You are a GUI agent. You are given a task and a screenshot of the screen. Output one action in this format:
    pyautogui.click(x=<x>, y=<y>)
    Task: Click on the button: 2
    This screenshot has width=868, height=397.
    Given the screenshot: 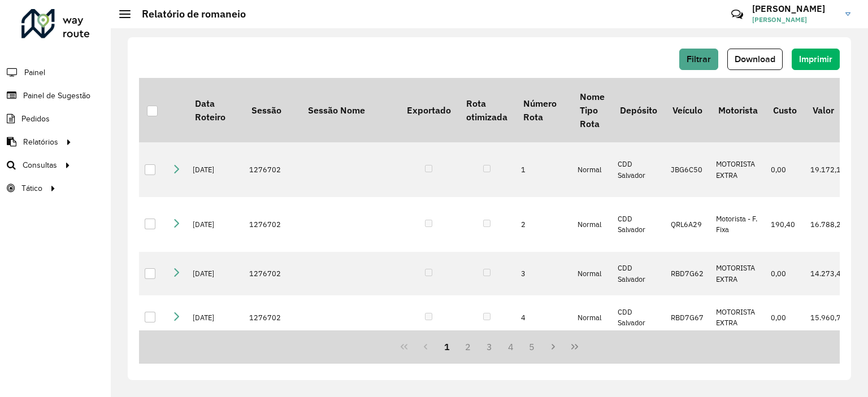 What is the action you would take?
    pyautogui.click(x=468, y=347)
    